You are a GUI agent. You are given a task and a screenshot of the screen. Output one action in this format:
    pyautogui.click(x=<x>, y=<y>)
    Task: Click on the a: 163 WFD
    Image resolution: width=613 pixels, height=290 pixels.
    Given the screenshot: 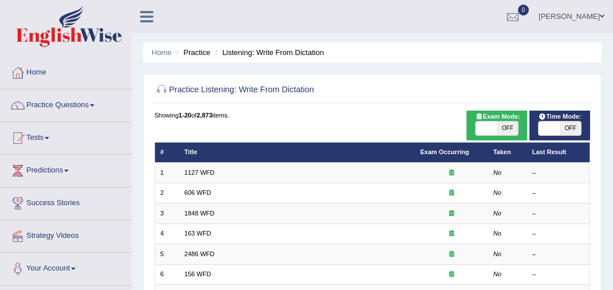 What is the action you would take?
    pyautogui.click(x=197, y=233)
    